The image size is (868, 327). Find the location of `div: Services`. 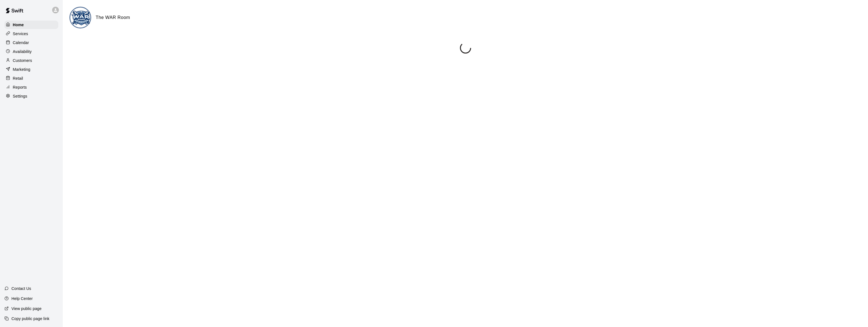

div: Services is located at coordinates (31, 34).